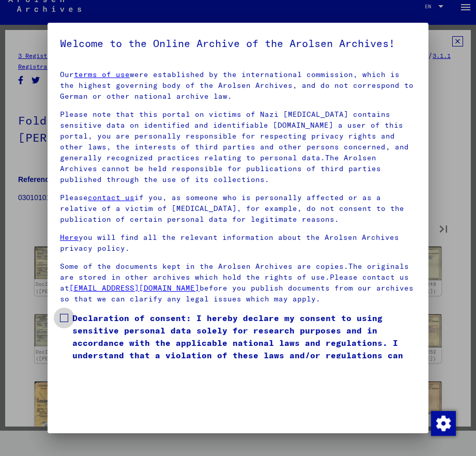 This screenshot has height=456, width=476. I want to click on h5: Welcome to the Online Archive of the Arolsen Archives!, so click(238, 43).